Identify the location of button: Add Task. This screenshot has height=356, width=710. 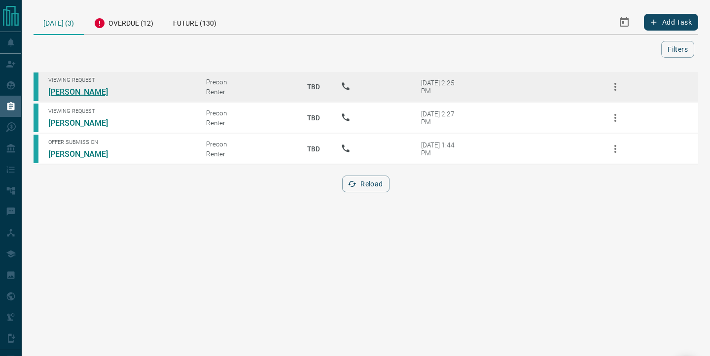
(671, 22).